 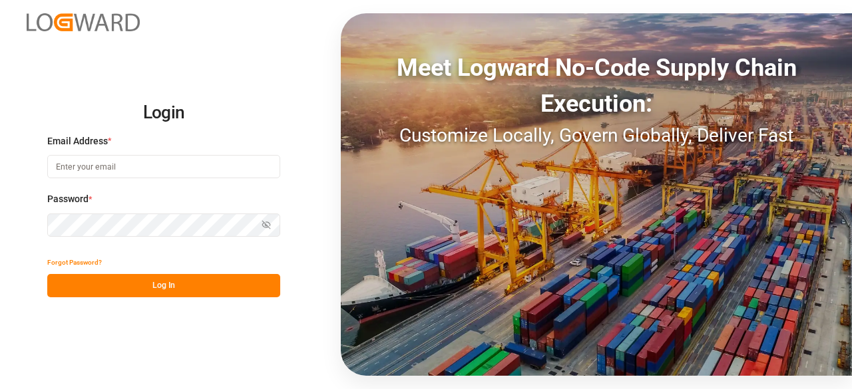 I want to click on div: Meet Logward No-Code Supply Chain Execution:, so click(x=596, y=86).